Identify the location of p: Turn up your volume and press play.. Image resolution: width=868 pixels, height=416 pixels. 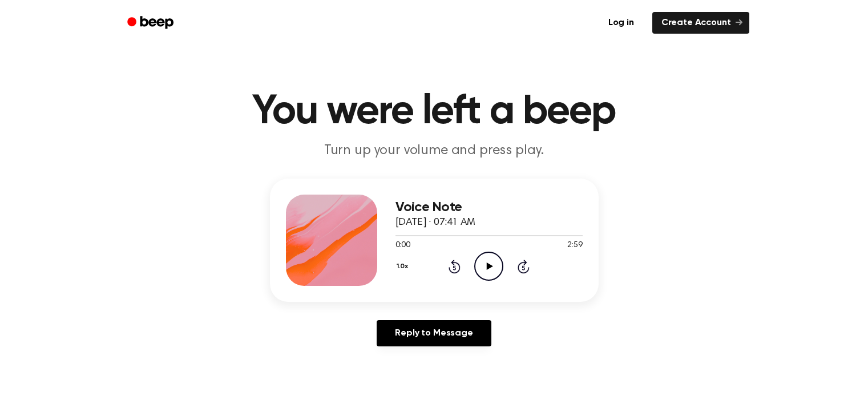
(434, 151).